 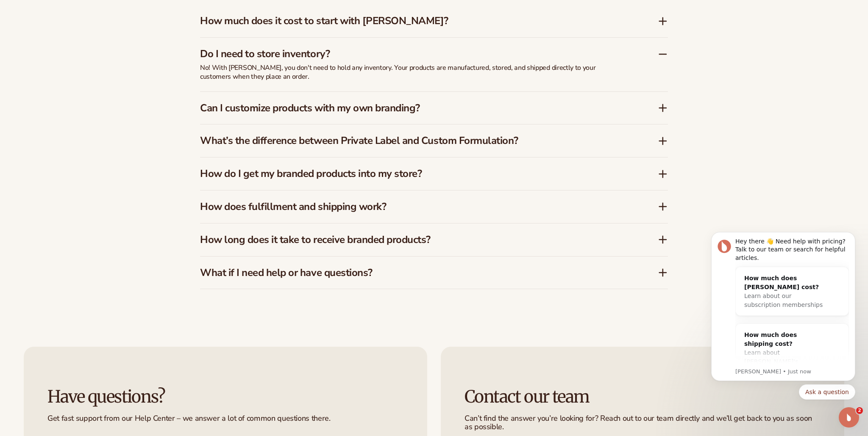 What do you see at coordinates (416, 240) in the screenshot?
I see `h3: How long does it take to receive branded products?` at bounding box center [416, 240].